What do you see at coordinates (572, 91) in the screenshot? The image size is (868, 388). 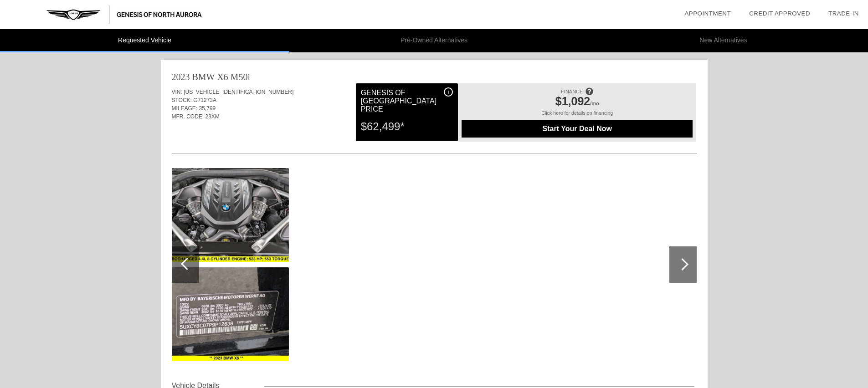 I see `span: FINANCE` at bounding box center [572, 91].